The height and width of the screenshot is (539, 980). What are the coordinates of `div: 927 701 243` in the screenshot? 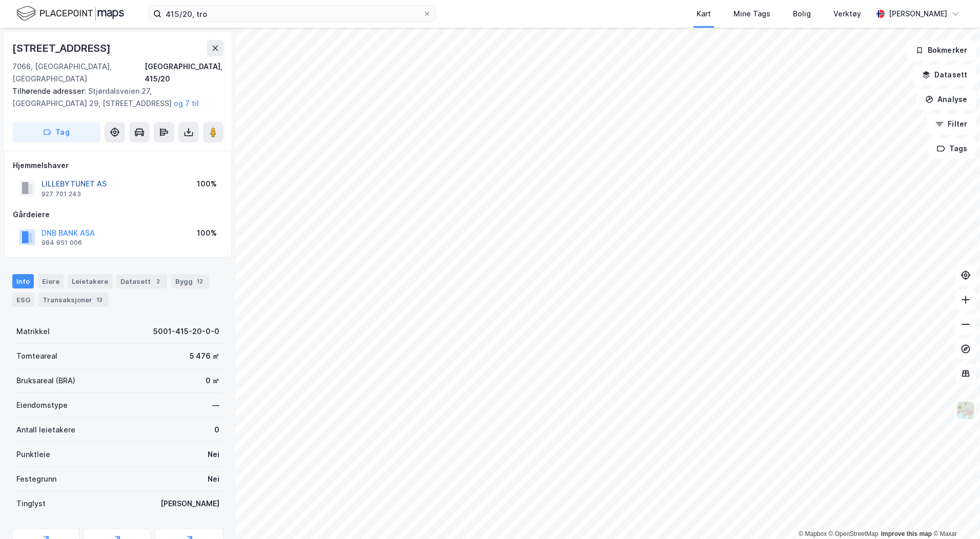 It's located at (61, 195).